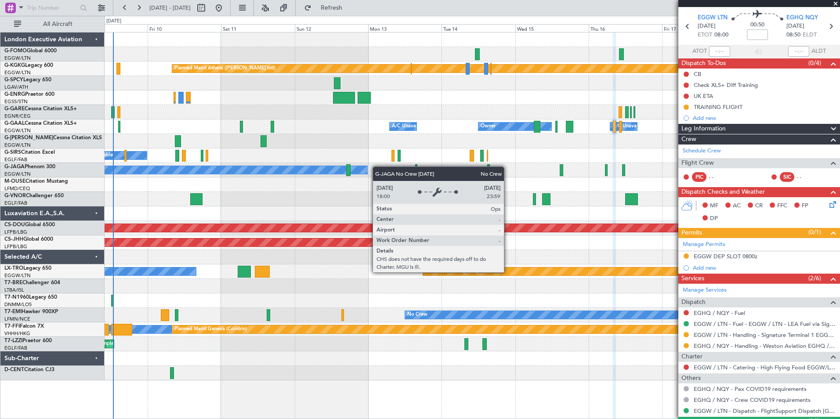 The image size is (840, 419). I want to click on span: T7-EMI, so click(13, 312).